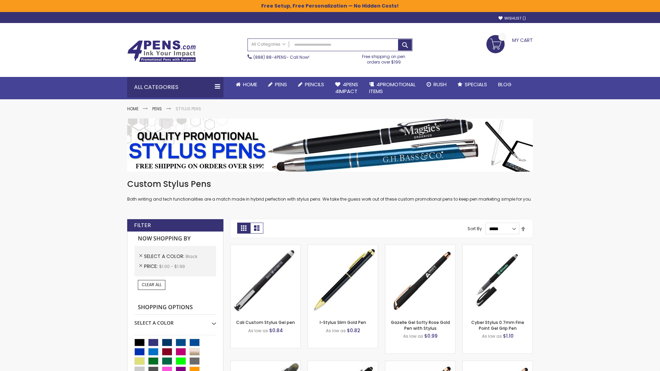 This screenshot has width=660, height=371. I want to click on strong: Grid, so click(244, 228).